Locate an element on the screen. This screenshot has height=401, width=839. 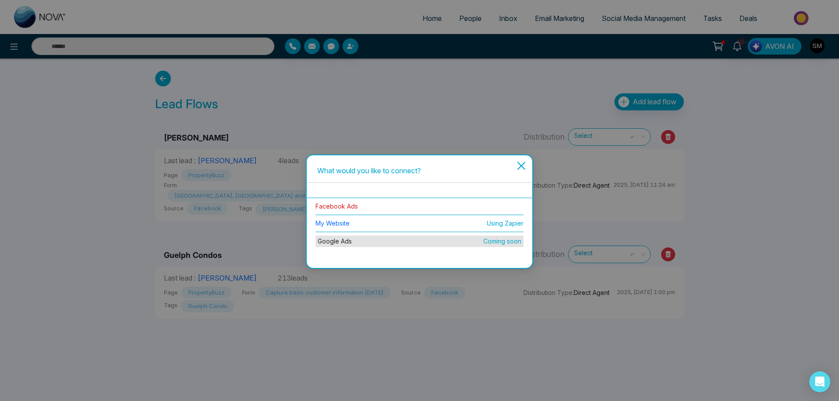
span: Using Zapier is located at coordinates (505, 224).